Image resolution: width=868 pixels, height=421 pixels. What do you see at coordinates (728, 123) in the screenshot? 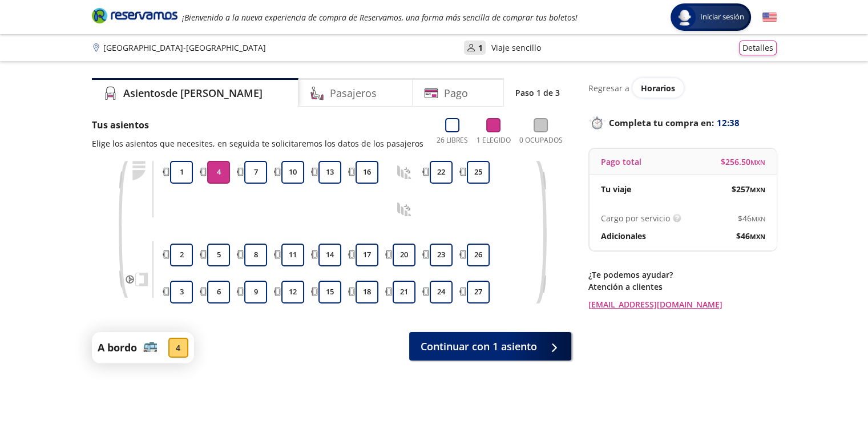
I see `span: 12:38` at bounding box center [728, 123].